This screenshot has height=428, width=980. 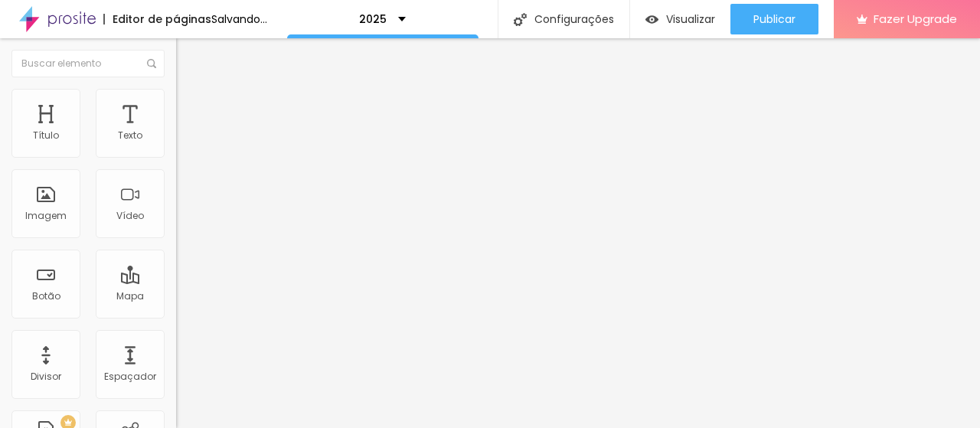 What do you see at coordinates (130, 377) in the screenshot?
I see `div: Espaçador` at bounding box center [130, 377].